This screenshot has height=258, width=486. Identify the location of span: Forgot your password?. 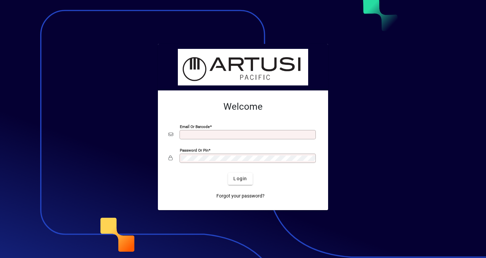
(240, 196).